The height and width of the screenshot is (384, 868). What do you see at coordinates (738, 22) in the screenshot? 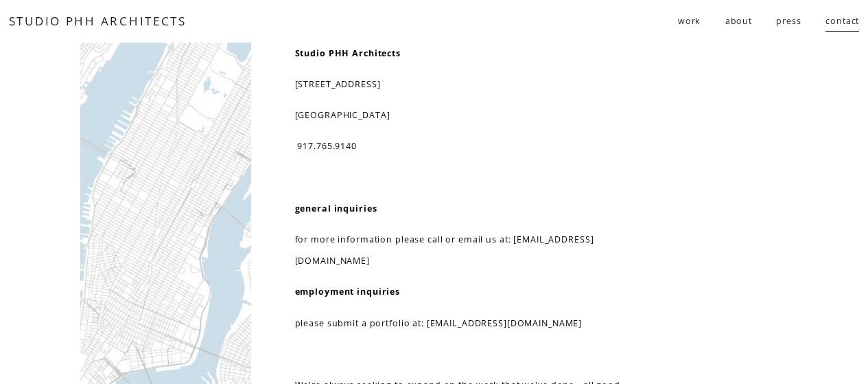
I see `a: about` at bounding box center [738, 22].